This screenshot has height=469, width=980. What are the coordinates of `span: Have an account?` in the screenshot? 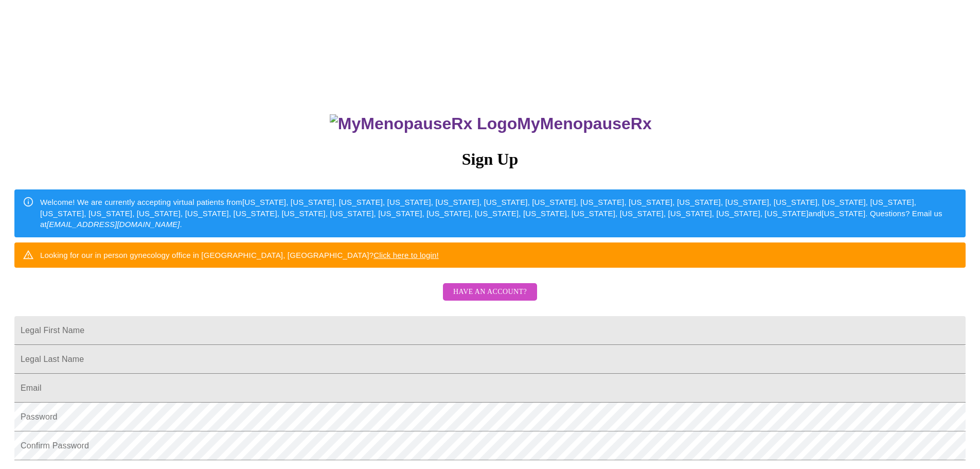 It's located at (490, 292).